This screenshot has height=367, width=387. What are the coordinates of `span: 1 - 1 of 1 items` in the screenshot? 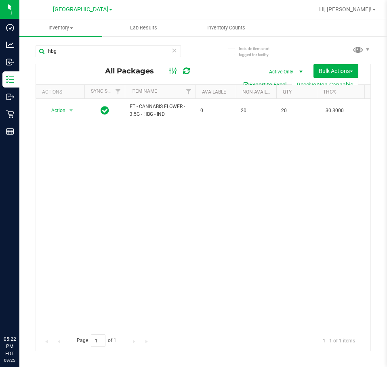 It's located at (339, 341).